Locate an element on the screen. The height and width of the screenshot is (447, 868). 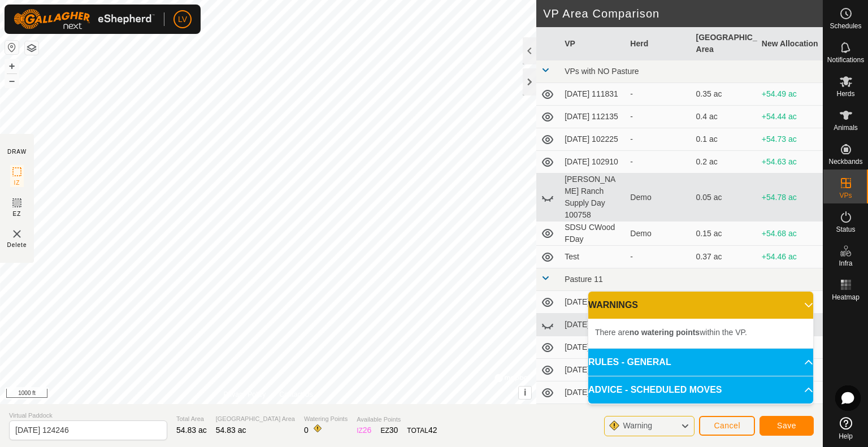
span: 30 is located at coordinates (394, 431).